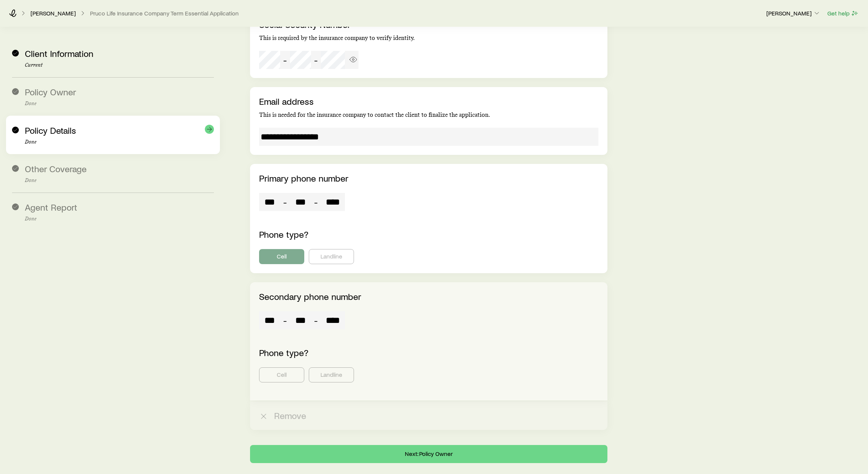 The height and width of the screenshot is (474, 868). Describe the element at coordinates (429, 454) in the screenshot. I see `button: Next: Policy Owner` at that location.